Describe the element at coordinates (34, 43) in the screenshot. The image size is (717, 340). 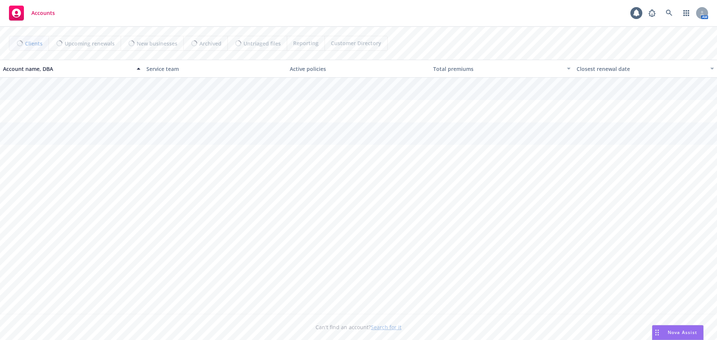
I see `span: Clients` at that location.